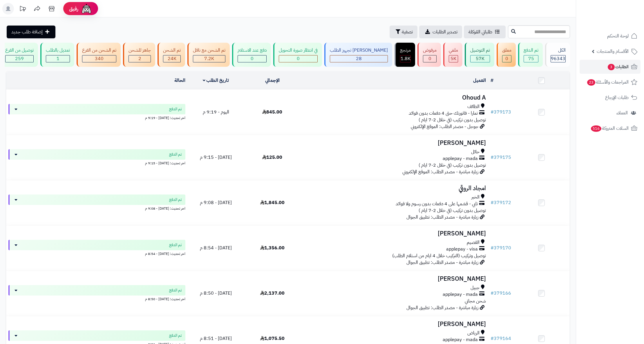  What do you see at coordinates (453, 58) in the screenshot?
I see `span: 5K` at bounding box center [453, 58].